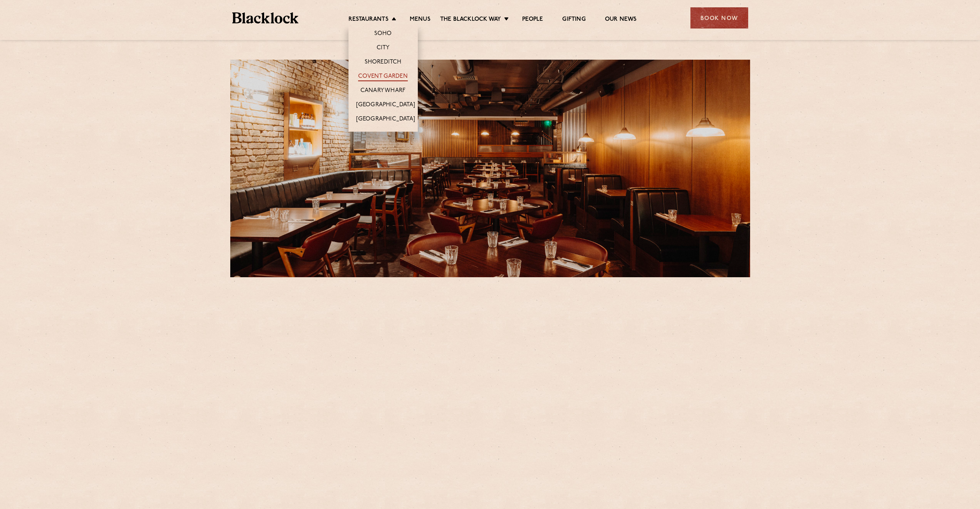 The height and width of the screenshot is (509, 980). Describe the element at coordinates (532, 20) in the screenshot. I see `a: People` at that location.